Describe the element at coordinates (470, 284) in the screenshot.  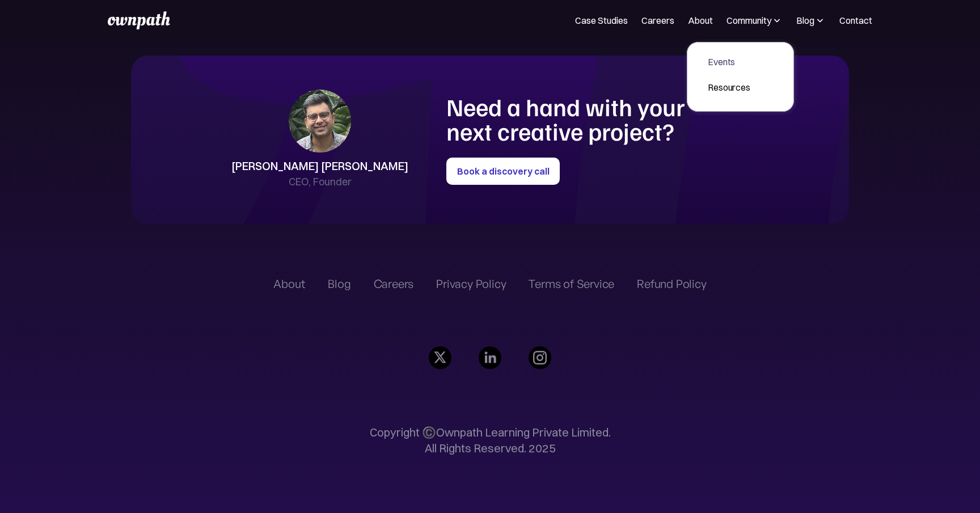
I see `div: Privacy Policy` at that location.